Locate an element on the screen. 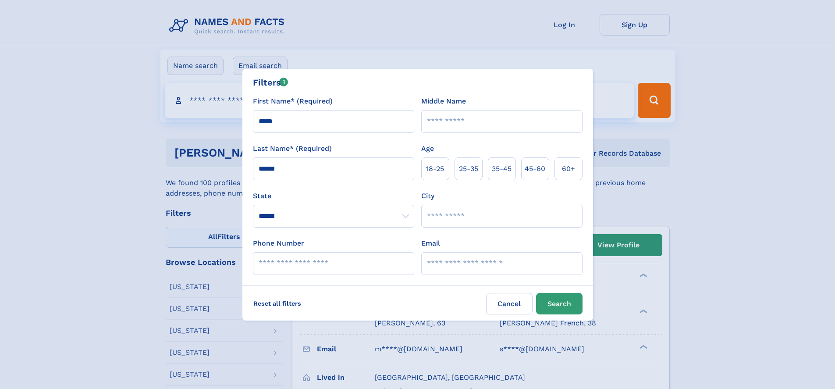  div: Filters is located at coordinates (271, 82).